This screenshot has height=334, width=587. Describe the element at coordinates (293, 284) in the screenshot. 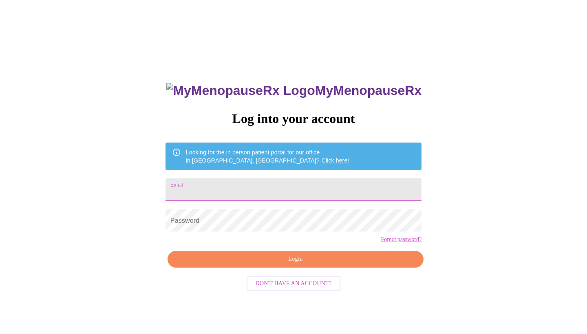

I see `button: Don't have an account?` at that location.